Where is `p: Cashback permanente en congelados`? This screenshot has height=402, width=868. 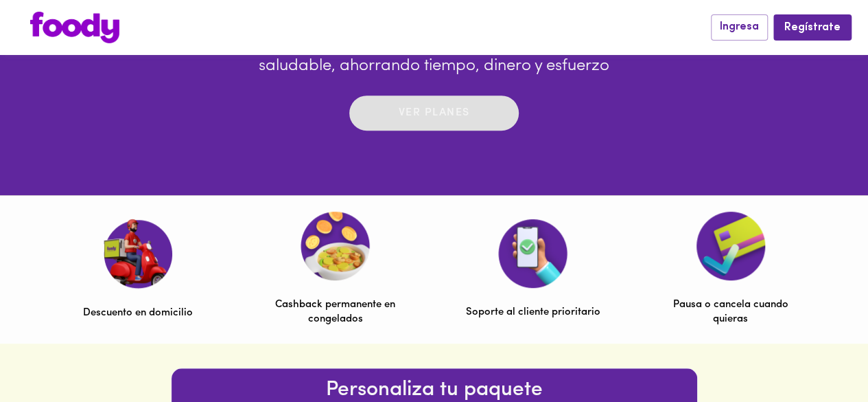 p: Cashback permanente en congelados is located at coordinates (336, 312).